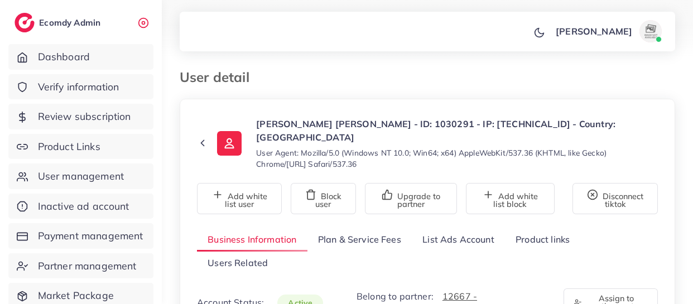  Describe the element at coordinates (542, 239) in the screenshot. I see `a: Product links` at that location.